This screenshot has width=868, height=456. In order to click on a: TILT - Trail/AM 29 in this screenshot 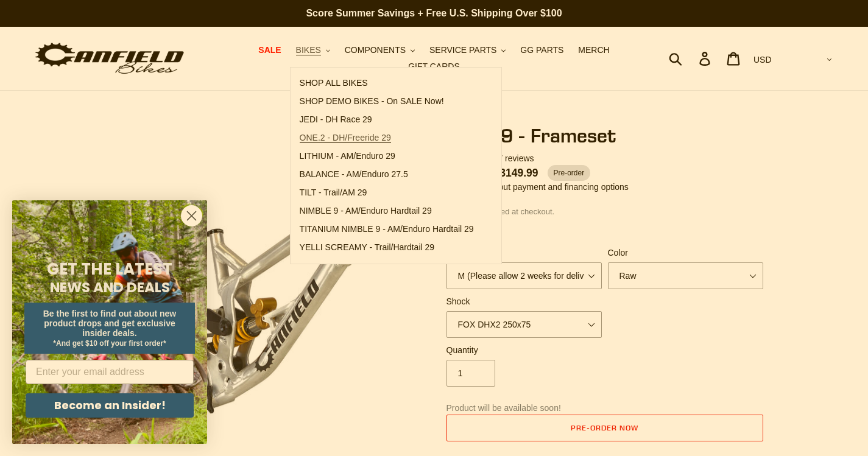, I will do `click(387, 193)`.